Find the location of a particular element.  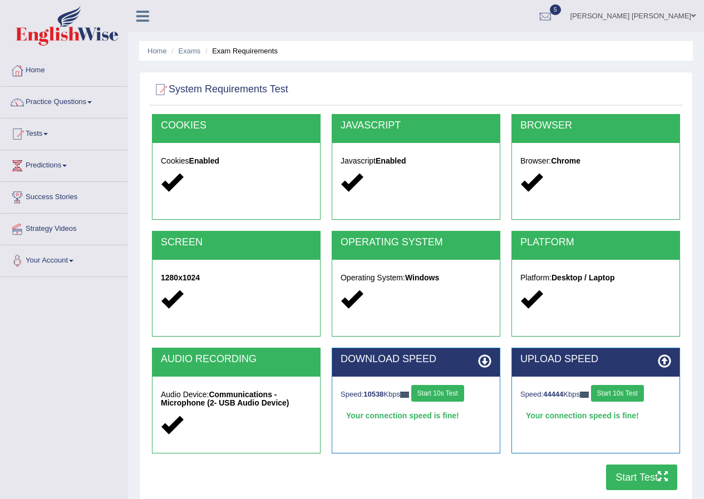

h2: SCREEN is located at coordinates (236, 243).